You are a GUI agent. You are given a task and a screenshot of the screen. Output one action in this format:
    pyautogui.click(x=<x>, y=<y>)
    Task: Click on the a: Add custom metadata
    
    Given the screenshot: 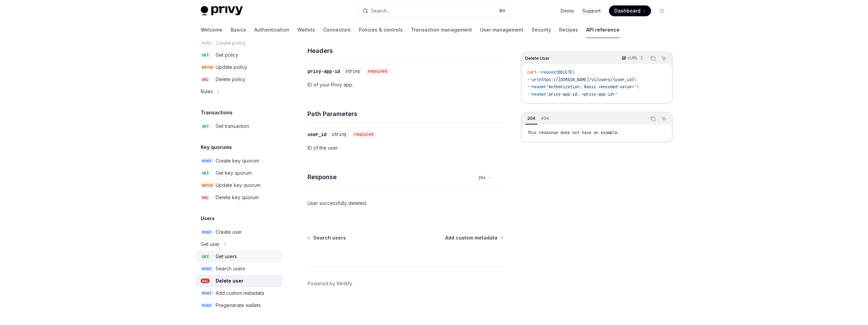 What is the action you would take?
    pyautogui.click(x=473, y=238)
    